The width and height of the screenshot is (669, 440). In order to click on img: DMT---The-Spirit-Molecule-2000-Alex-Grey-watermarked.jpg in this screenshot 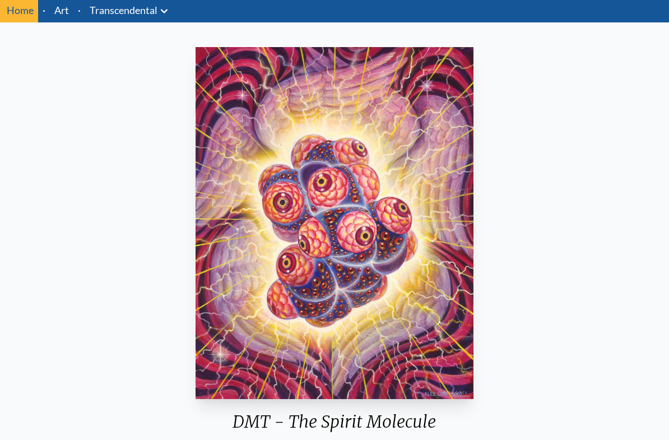, I will do `click(335, 223)`.